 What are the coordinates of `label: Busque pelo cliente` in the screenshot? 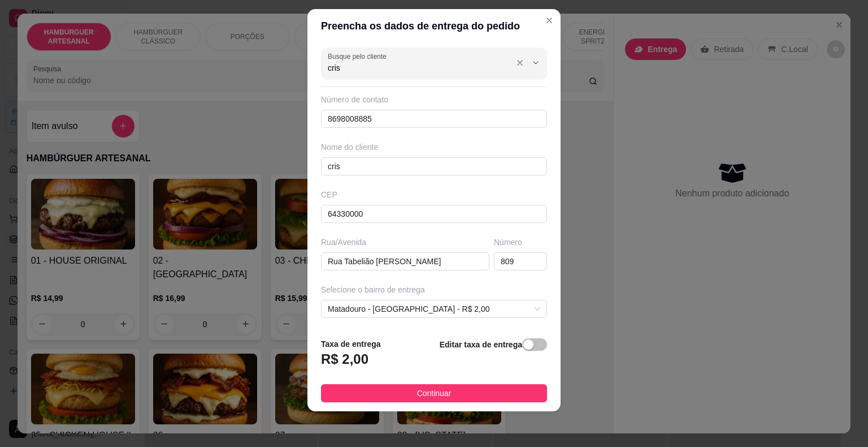 It's located at (358, 56).